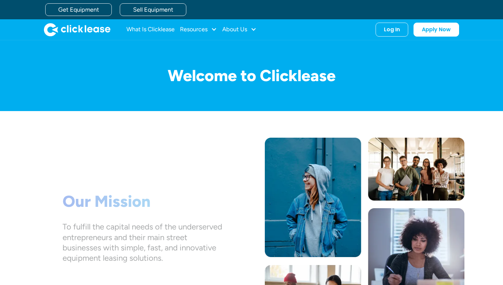 The image size is (503, 285). I want to click on a: Sell Equipment, so click(153, 10).